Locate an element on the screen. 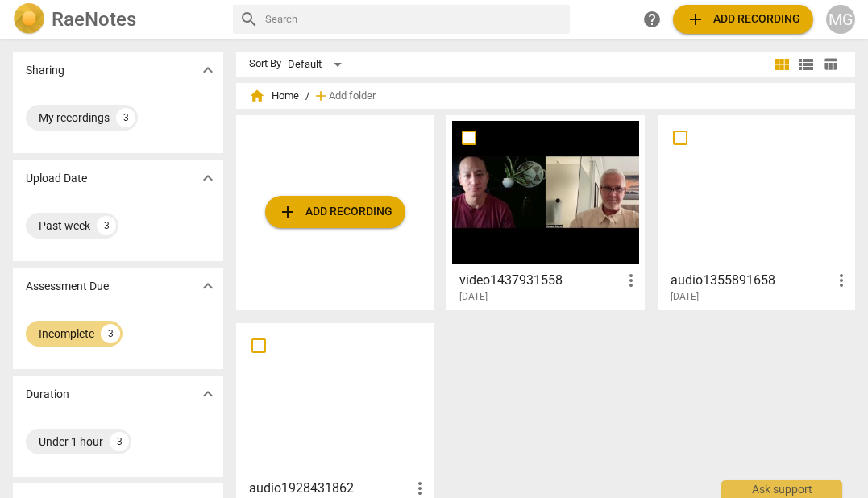 The width and height of the screenshot is (868, 498). input: Search is located at coordinates (415, 19).